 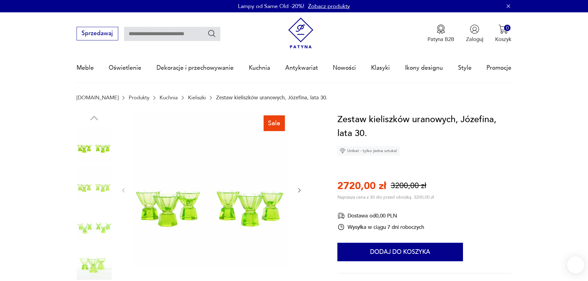 What do you see at coordinates (125, 68) in the screenshot?
I see `a: Oświetlenie` at bounding box center [125, 68].